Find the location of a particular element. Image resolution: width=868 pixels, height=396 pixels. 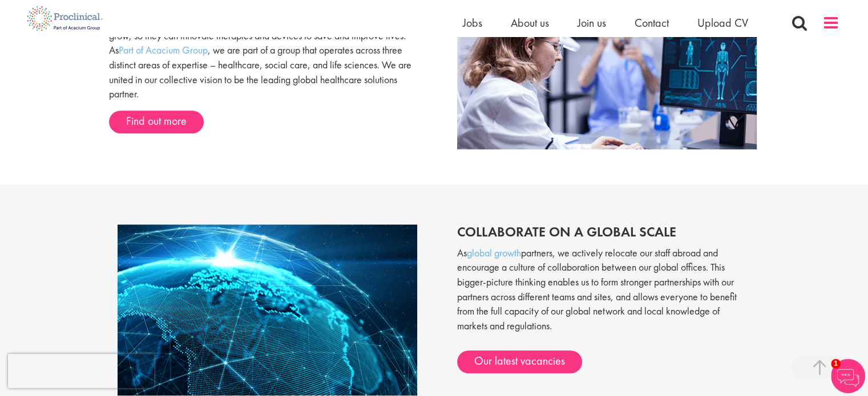

a: Find out more is located at coordinates (156, 122).